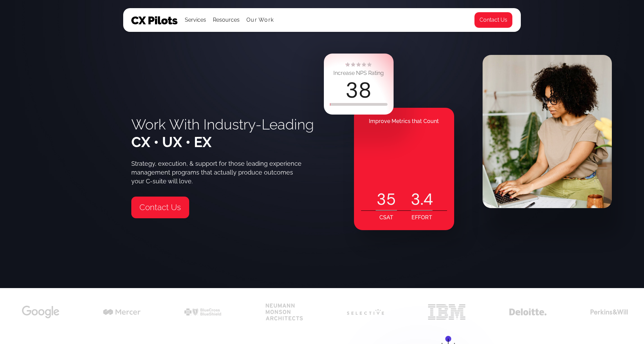 This screenshot has width=644, height=344. I want to click on span: CX • UX • EX, so click(171, 141).